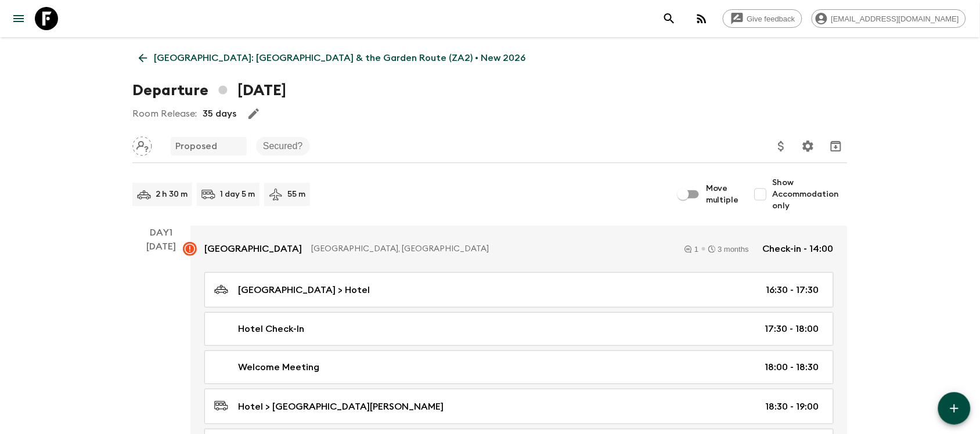  What do you see at coordinates (519, 329) in the screenshot?
I see `a: Hotel Check-In17:30 - 18:00` at bounding box center [519, 329].